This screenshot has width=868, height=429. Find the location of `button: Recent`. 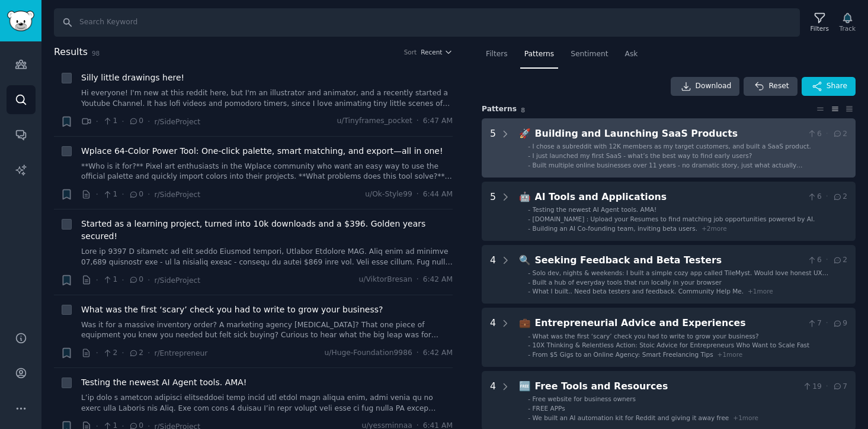

button: Recent is located at coordinates (437, 52).